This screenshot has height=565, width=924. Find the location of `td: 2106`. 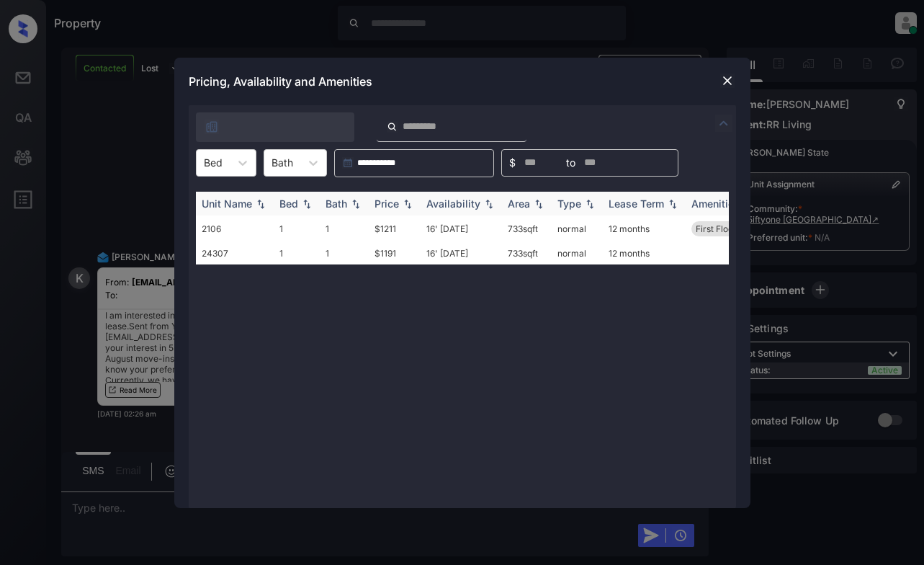

td: 2106 is located at coordinates (235, 229).